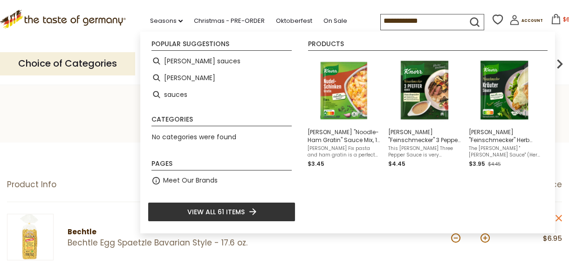 The height and width of the screenshot is (272, 569). Describe the element at coordinates (221, 95) in the screenshot. I see `li: sauces` at that location.